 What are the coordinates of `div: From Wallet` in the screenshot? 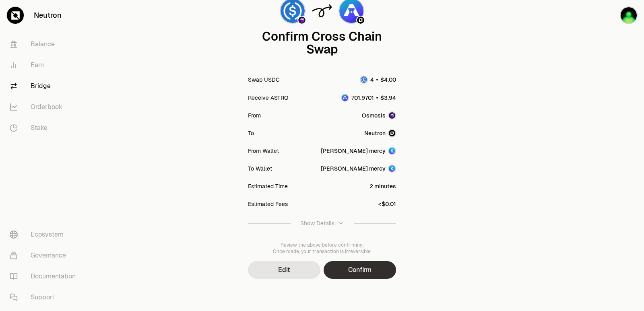 It's located at (263, 151).